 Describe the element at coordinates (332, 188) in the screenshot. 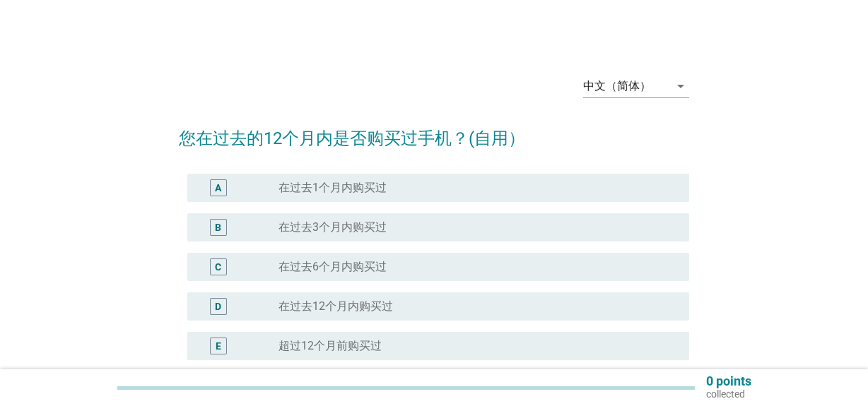

I see `label: 在过去1个月内购买过` at that location.